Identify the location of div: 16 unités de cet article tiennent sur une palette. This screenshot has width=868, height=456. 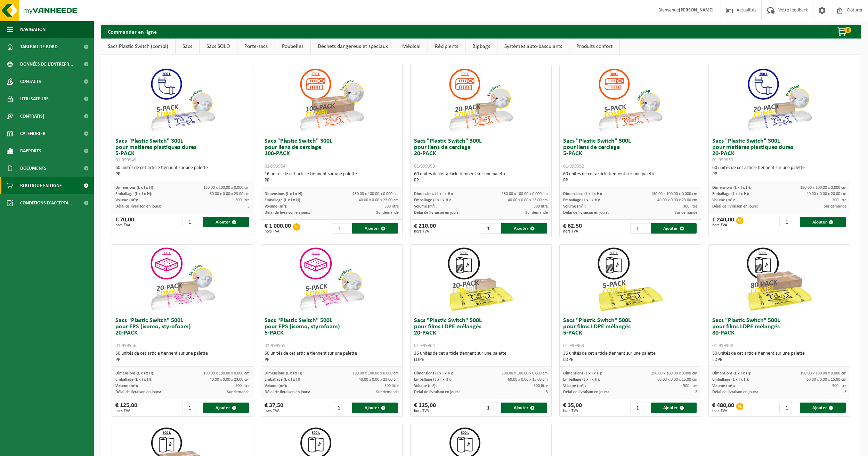
(331, 178).